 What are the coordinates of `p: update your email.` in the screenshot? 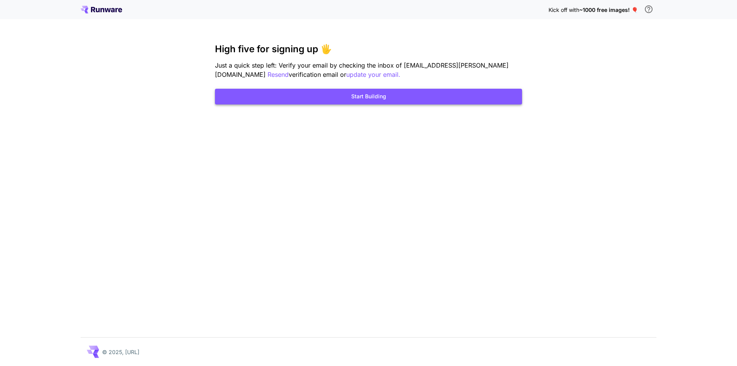 It's located at (373, 74).